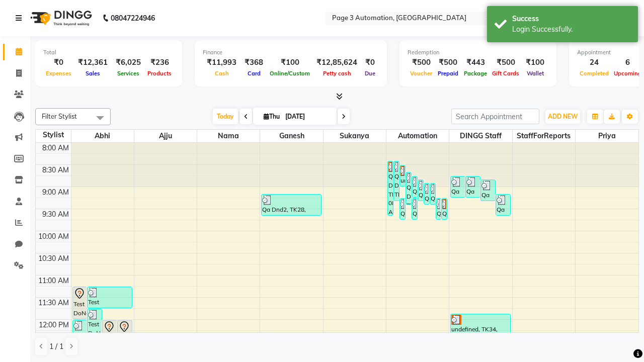 This screenshot has height=362, width=644. What do you see at coordinates (563, 116) in the screenshot?
I see `span: ADD NEW` at bounding box center [563, 116].